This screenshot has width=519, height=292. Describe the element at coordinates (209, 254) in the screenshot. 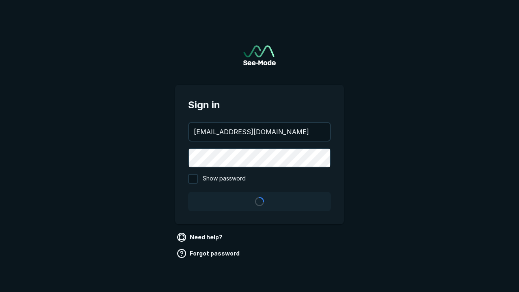

I see `a: Forgot password` at that location.